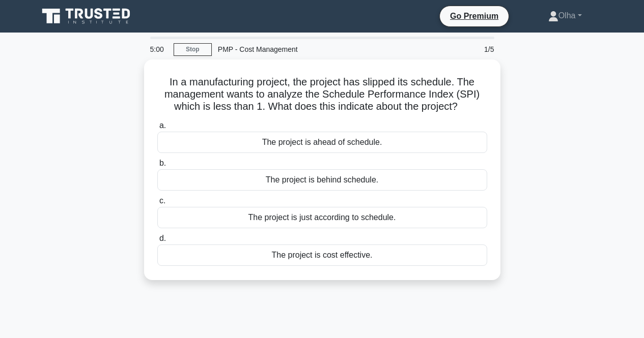 The width and height of the screenshot is (644, 338). Describe the element at coordinates (322, 255) in the screenshot. I see `div: The project is cost effective.` at that location.